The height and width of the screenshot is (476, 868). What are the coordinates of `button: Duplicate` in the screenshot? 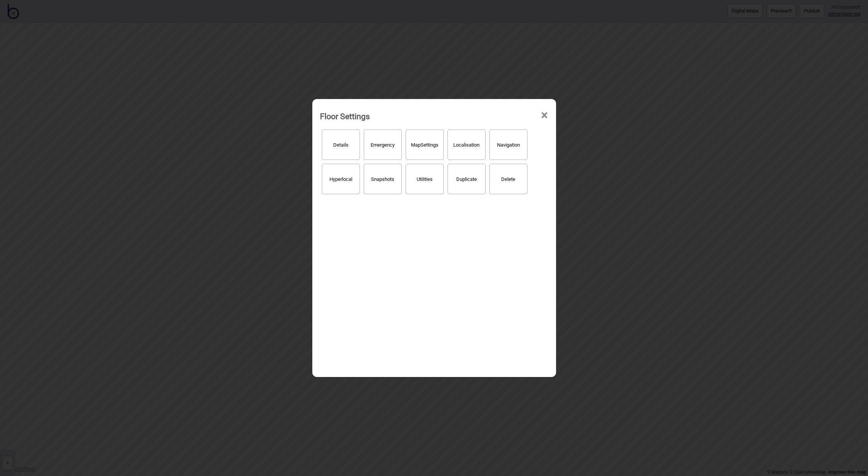 It's located at (467, 179).